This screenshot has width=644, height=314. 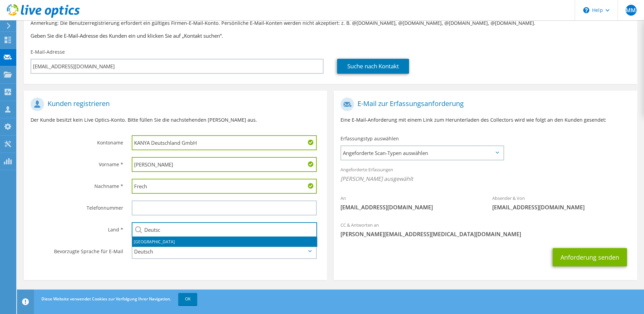 I want to click on a: Suche nach Kontakt, so click(x=373, y=66).